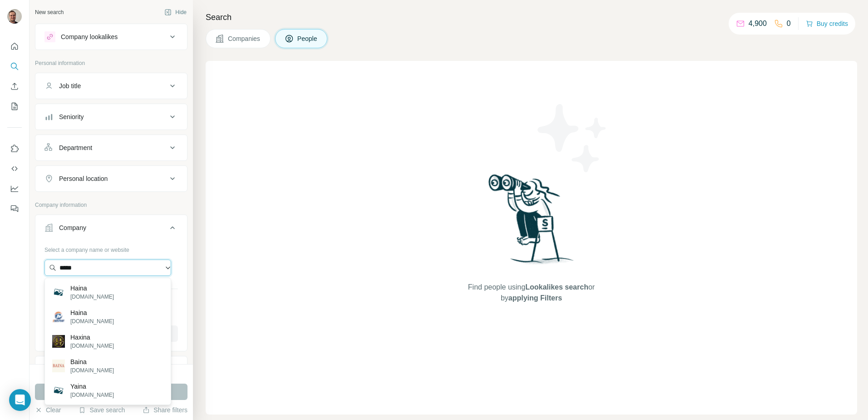  What do you see at coordinates (165, 410) in the screenshot?
I see `button: Share filters` at bounding box center [165, 410].